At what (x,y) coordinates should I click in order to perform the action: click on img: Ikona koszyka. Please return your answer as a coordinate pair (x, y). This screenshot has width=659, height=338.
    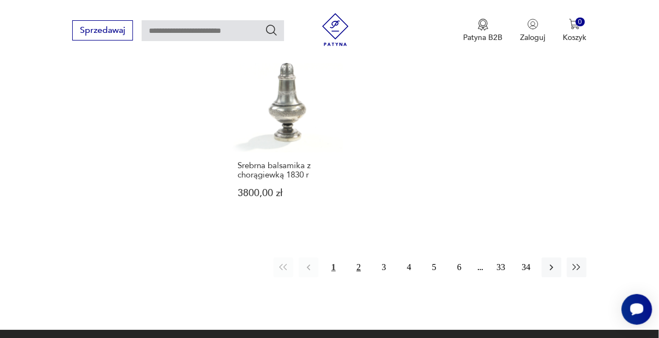
    Looking at the image, I should click on (575, 24).